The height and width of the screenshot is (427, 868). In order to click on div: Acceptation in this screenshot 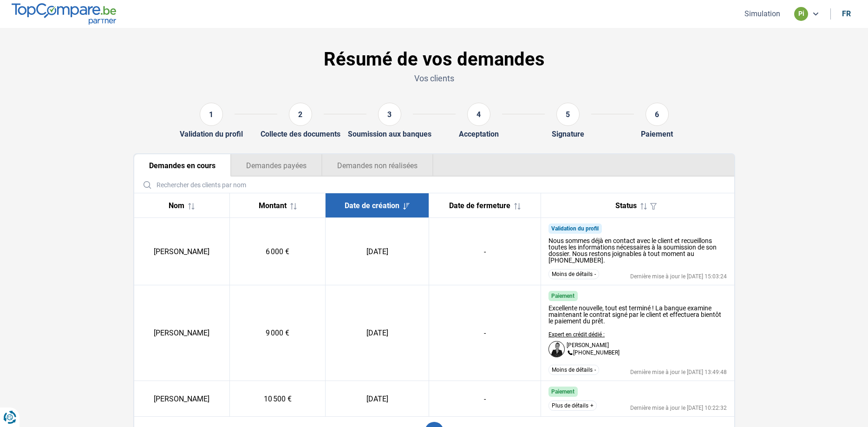, I will do `click(479, 134)`.